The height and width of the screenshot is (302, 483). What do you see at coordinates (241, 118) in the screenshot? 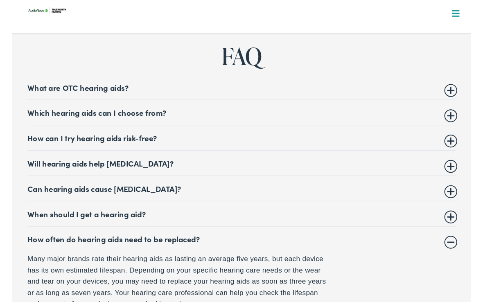
I see `summary: Which hearing aids can I choose from?` at bounding box center [241, 118].